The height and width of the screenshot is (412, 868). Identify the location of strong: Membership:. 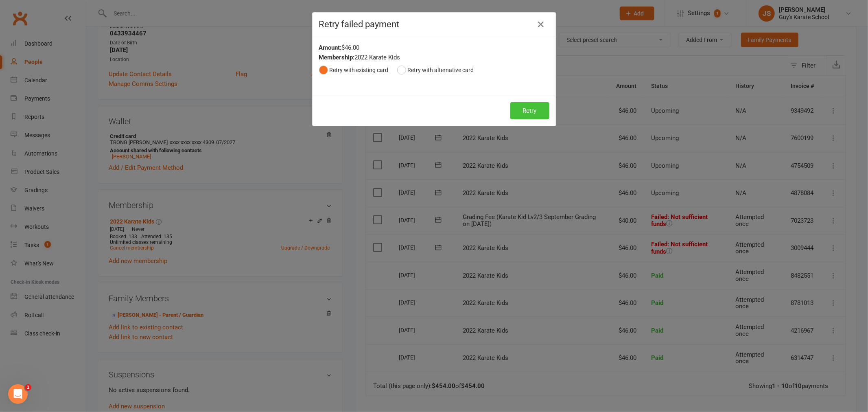
(337, 57).